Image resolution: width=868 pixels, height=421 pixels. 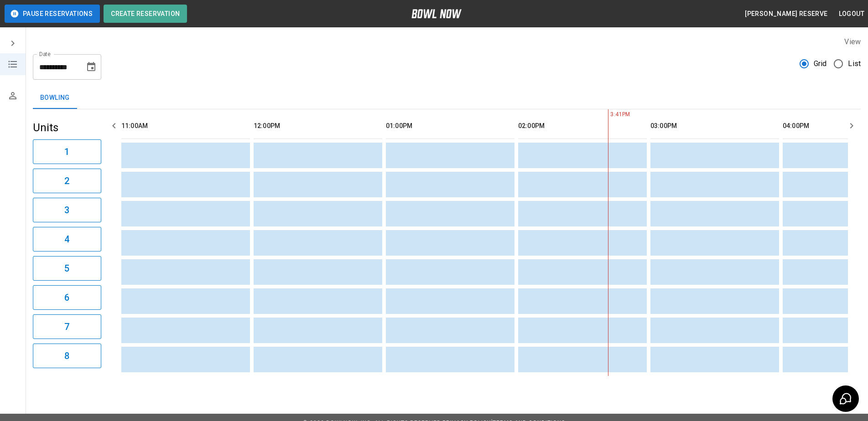 I want to click on button: Bowling, so click(x=54, y=98).